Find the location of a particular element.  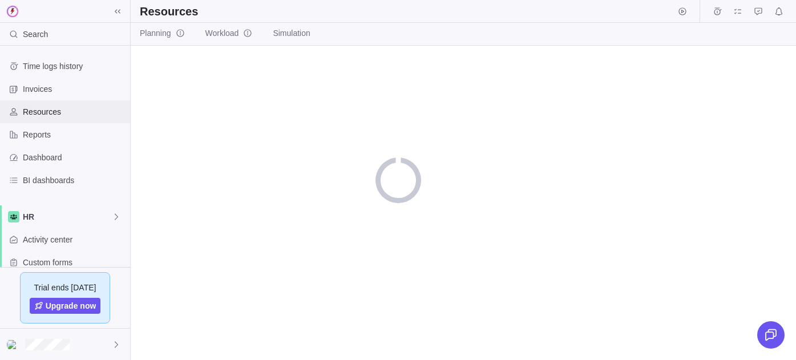

img: logo is located at coordinates (13, 11).